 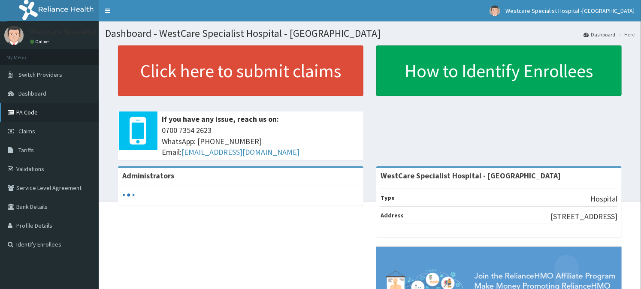 I want to click on p: Hospital, so click(x=603, y=199).